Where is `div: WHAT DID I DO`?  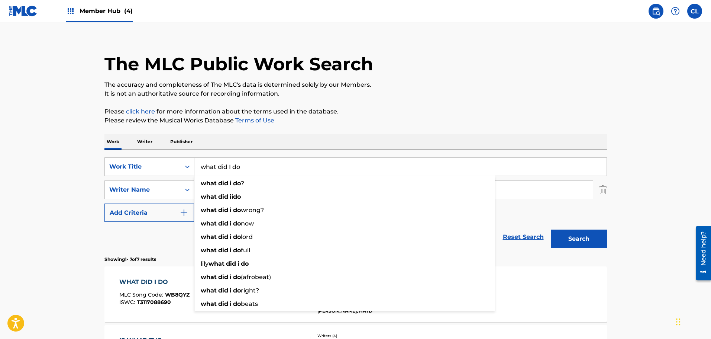 div: WHAT DID I DO is located at coordinates (154, 282).